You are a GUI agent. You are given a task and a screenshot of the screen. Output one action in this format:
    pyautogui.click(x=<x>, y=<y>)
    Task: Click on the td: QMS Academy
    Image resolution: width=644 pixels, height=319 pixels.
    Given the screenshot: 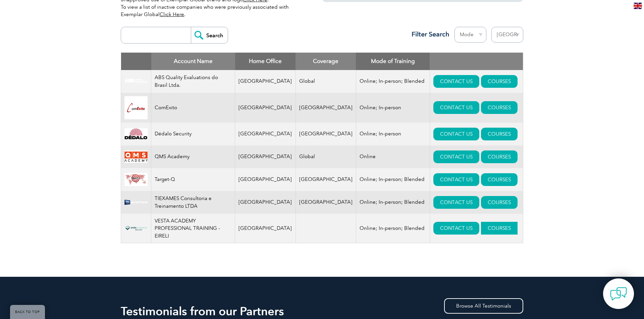 What is the action you would take?
    pyautogui.click(x=193, y=156)
    